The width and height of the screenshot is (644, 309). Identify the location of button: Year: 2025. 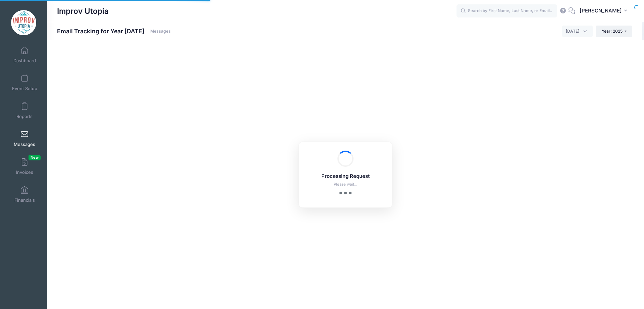
(614, 31).